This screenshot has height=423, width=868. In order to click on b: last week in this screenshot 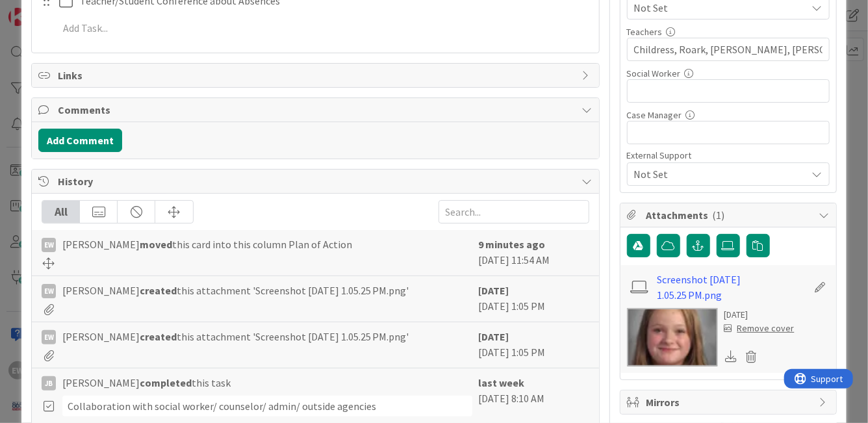, I will do `click(501, 383)`.